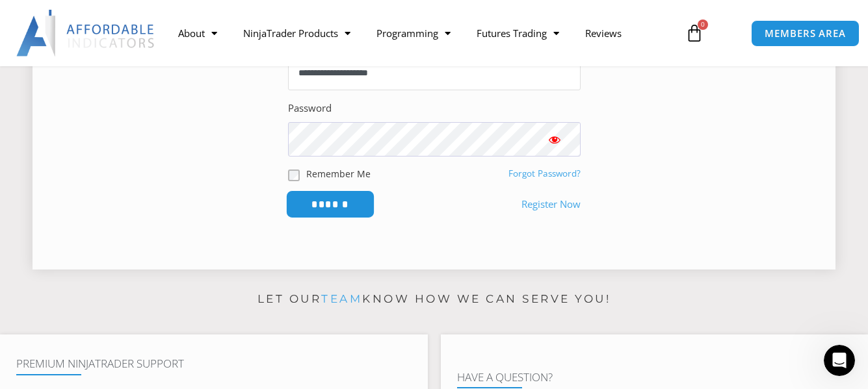 The width and height of the screenshot is (868, 389). What do you see at coordinates (421, 33) in the screenshot?
I see `nav: Menu` at bounding box center [421, 33].